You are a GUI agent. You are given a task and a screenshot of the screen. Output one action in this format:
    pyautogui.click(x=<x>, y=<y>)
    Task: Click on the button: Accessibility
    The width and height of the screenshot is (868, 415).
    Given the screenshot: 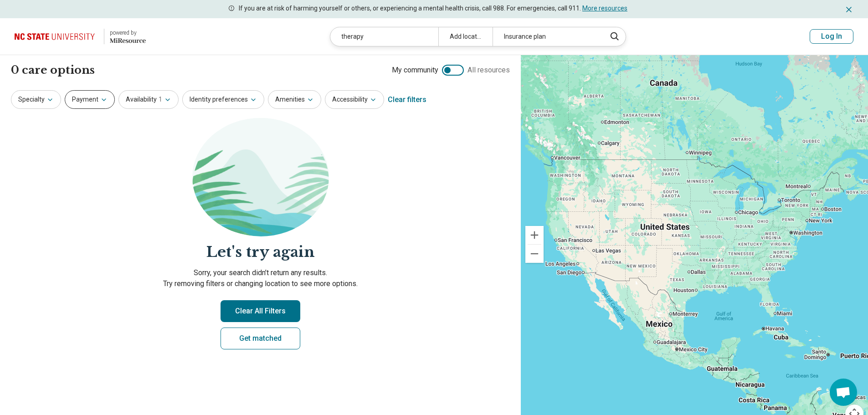 What is the action you would take?
    pyautogui.click(x=354, y=99)
    